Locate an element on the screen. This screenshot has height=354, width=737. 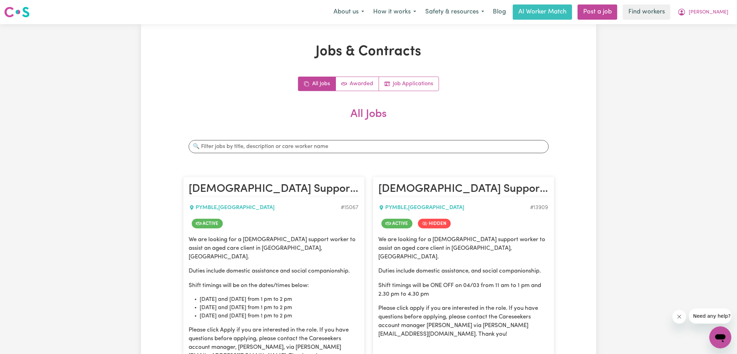
p: Shift timings will be ONE OFF on 04/03 from 11 am to 1 pm and 2.30 pm to 4.30 pm is located at coordinates (464, 290).